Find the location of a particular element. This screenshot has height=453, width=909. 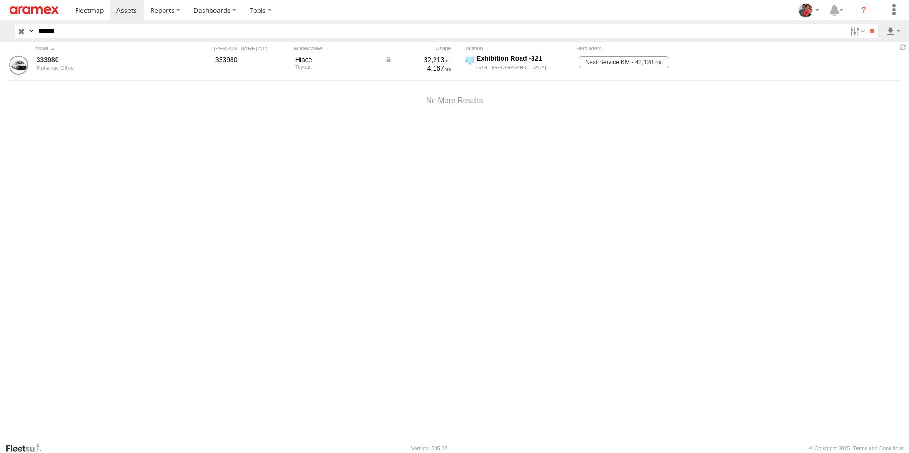

div: Reminders is located at coordinates (652, 48).